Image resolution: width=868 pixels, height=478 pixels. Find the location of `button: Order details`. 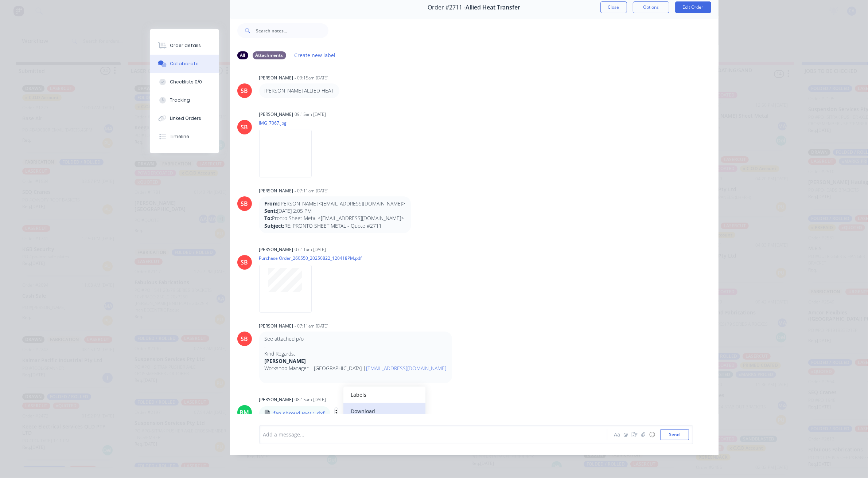

button: Order details is located at coordinates (184, 45).